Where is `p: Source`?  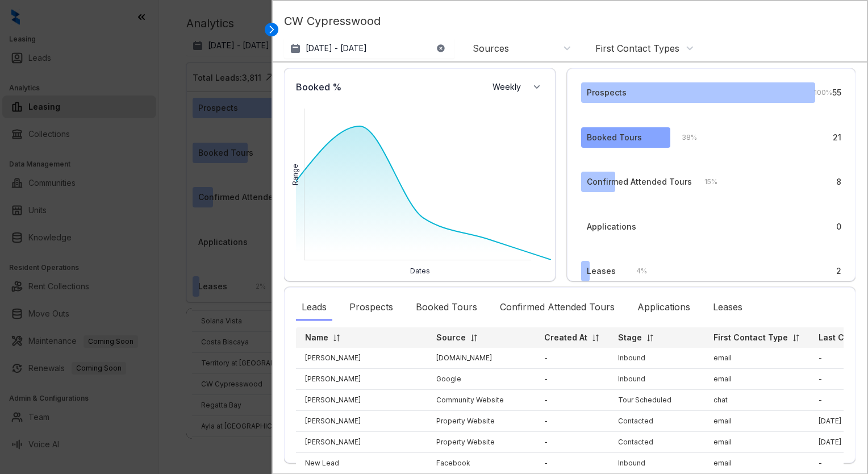 p: Source is located at coordinates (451, 338).